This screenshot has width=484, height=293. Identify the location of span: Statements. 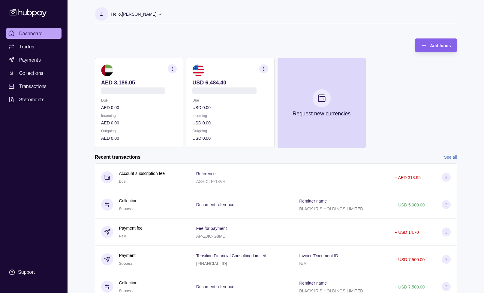
(32, 99).